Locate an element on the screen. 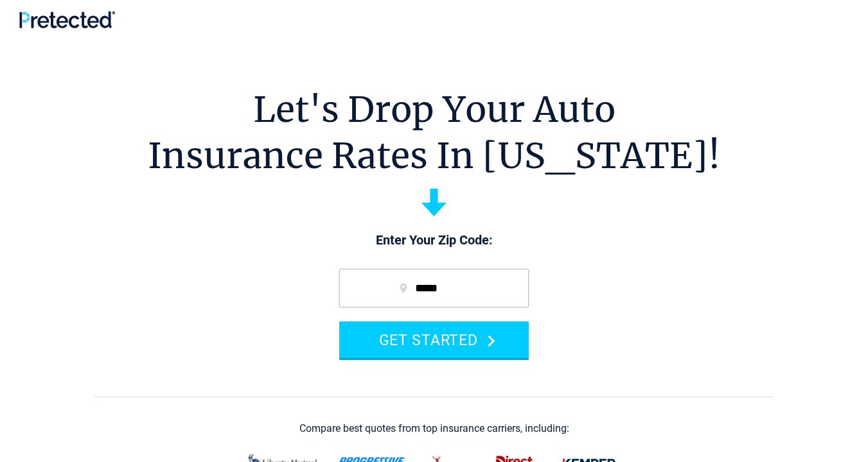  button: GET STARTED is located at coordinates (434, 339).